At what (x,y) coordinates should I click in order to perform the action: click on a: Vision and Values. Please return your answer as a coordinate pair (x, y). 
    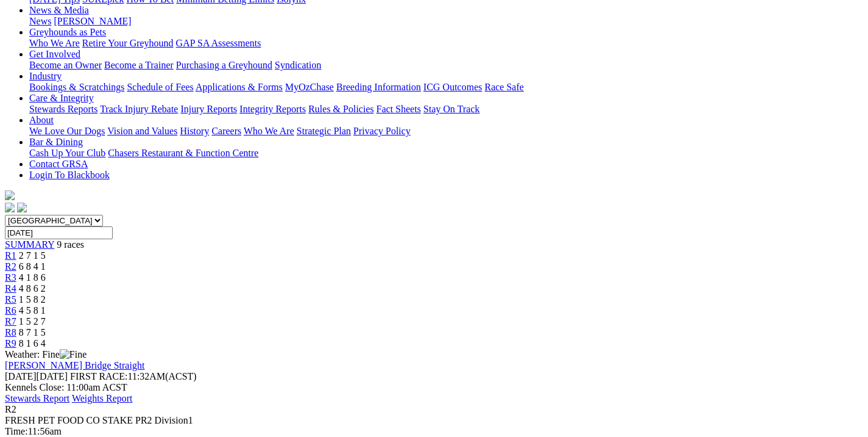
    Looking at the image, I should click on (142, 131).